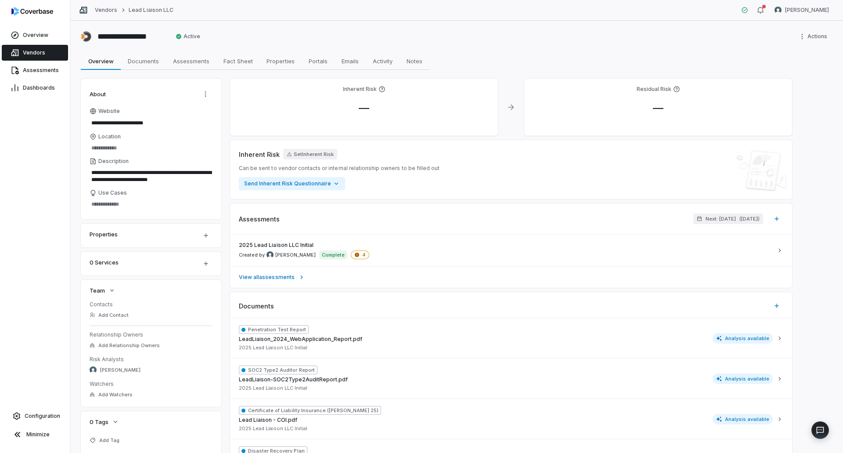 The image size is (843, 453). What do you see at coordinates (280, 61) in the screenshot?
I see `span: Properties` at bounding box center [280, 61].